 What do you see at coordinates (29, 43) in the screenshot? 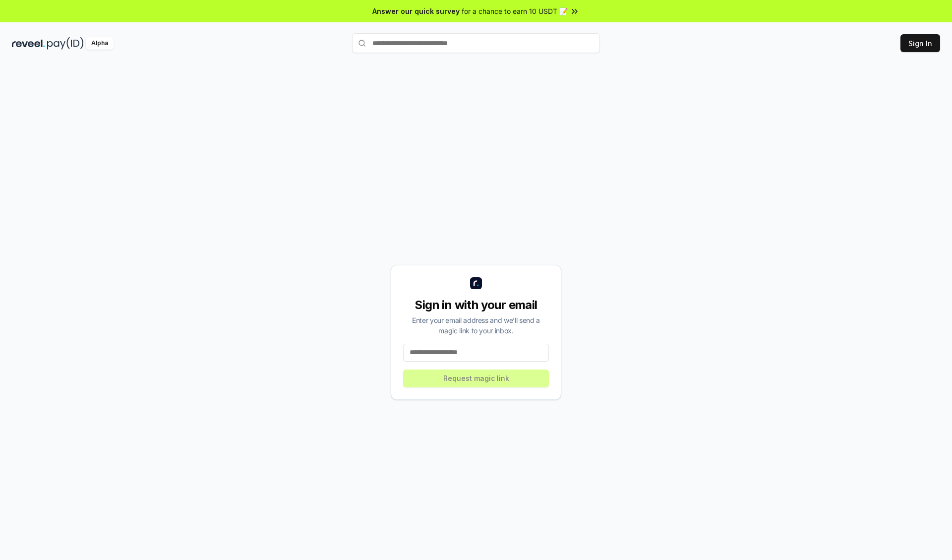
I see `img: reveel_dark` at bounding box center [29, 43].